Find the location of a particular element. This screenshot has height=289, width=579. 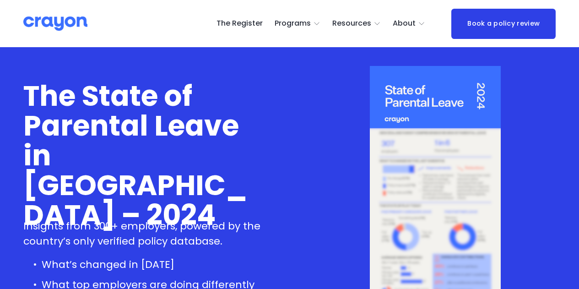

span: About is located at coordinates (404, 23).